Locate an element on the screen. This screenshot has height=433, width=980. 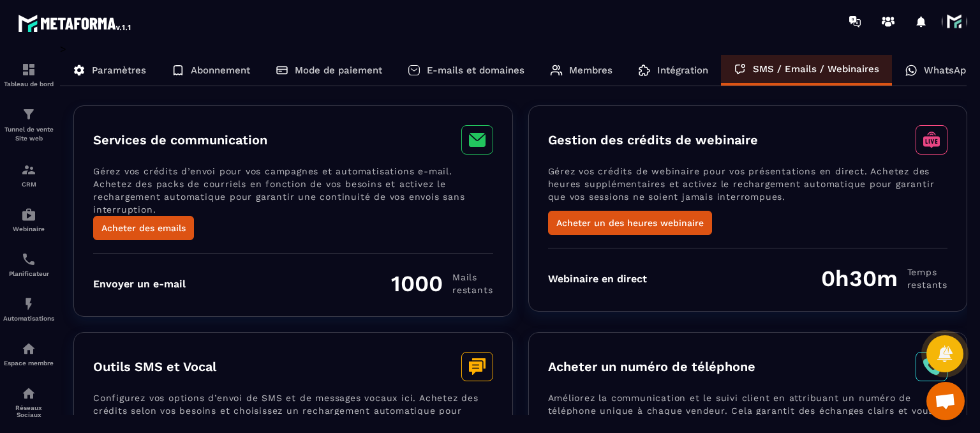
p: Paramètres is located at coordinates (119, 70).